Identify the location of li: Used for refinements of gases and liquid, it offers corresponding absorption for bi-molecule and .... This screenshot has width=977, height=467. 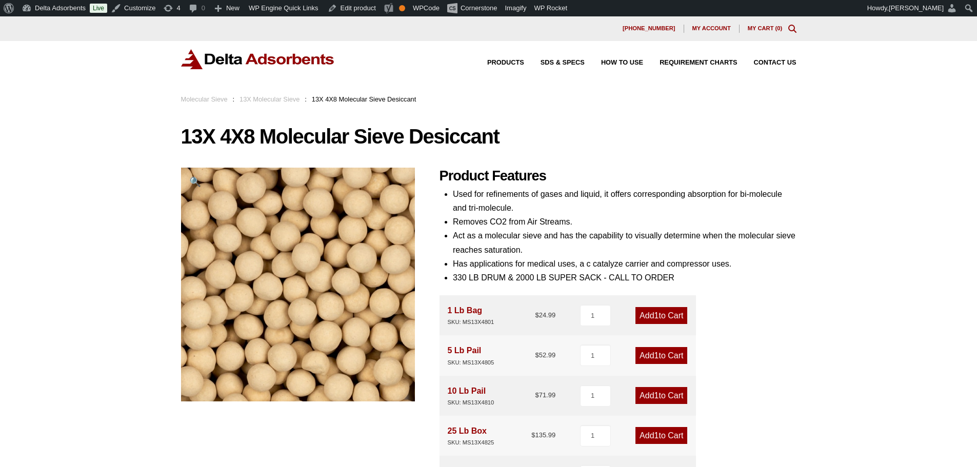
(625, 201).